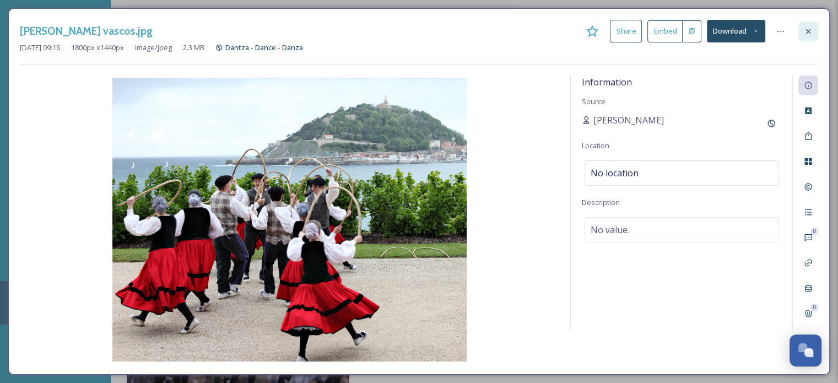 The image size is (838, 383). What do you see at coordinates (737, 31) in the screenshot?
I see `button: Download` at bounding box center [737, 31].